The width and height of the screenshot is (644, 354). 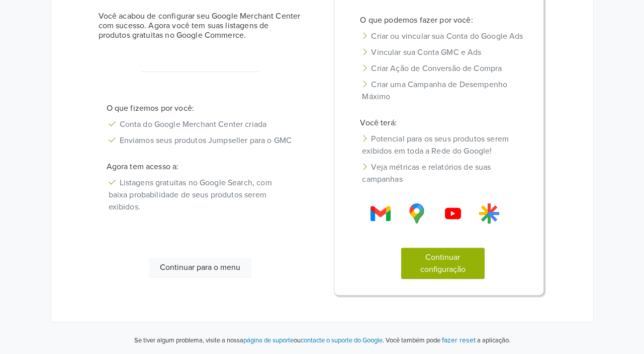 What do you see at coordinates (442, 36) in the screenshot?
I see `li: Criar ou vincular sua Conta do Google Ads` at bounding box center [442, 36].